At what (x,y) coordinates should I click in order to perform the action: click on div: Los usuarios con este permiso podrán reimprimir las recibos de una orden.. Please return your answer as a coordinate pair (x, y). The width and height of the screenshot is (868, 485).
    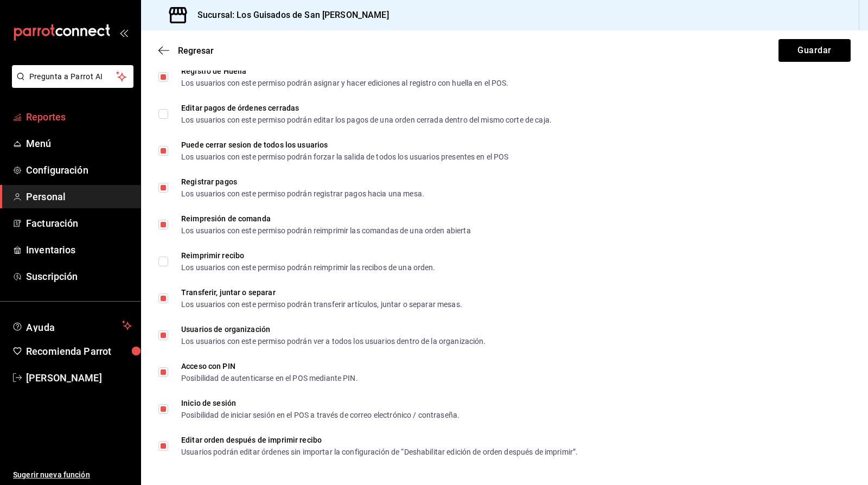
    Looking at the image, I should click on (308, 267).